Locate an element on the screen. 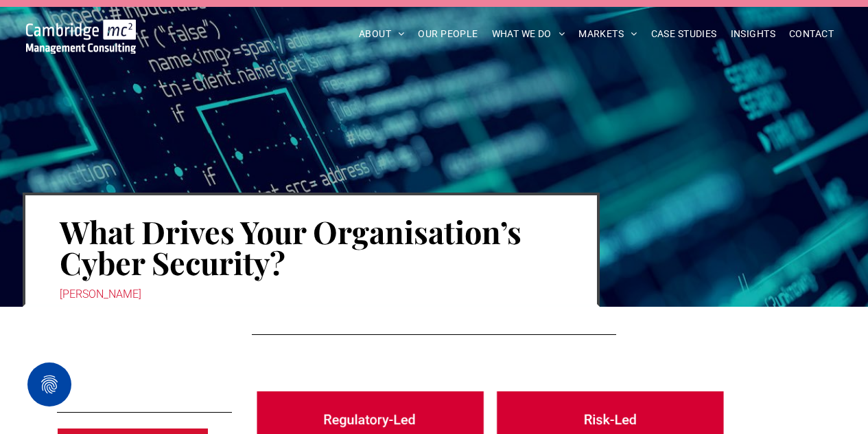 This screenshot has width=868, height=434. img: Go to Homepage is located at coordinates (81, 36).